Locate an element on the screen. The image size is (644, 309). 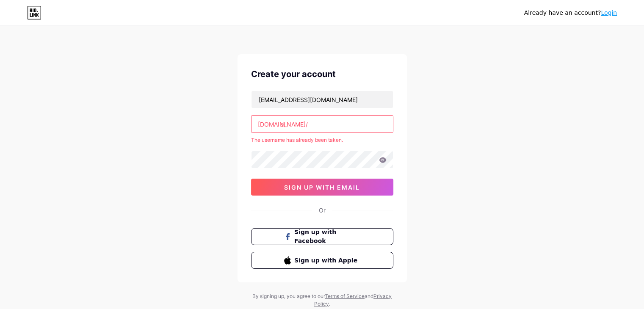
a: Sign up with Apple is located at coordinates (322, 260).